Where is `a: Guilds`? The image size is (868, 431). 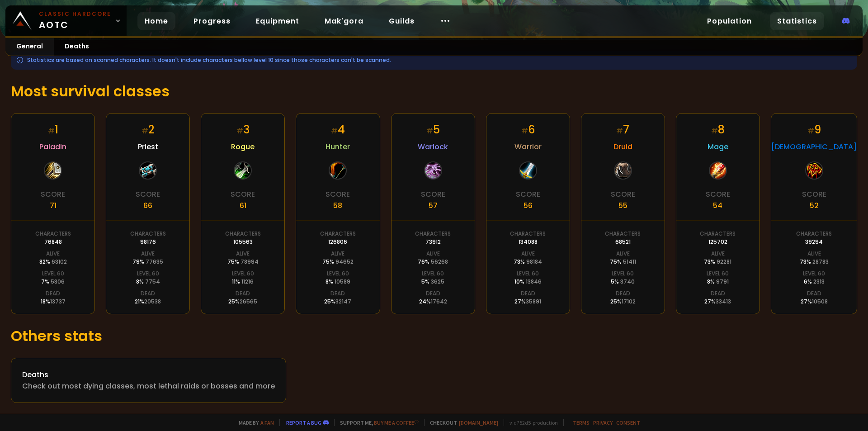 a: Guilds is located at coordinates (401, 21).